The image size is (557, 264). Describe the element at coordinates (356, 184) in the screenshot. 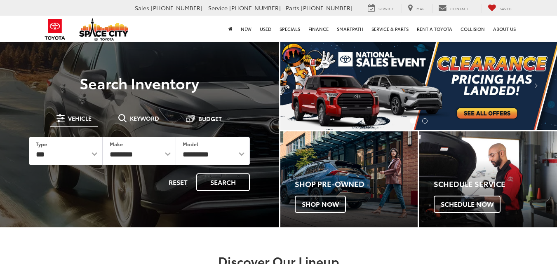

I see `h4: Shop Pre-Owned` at that location.